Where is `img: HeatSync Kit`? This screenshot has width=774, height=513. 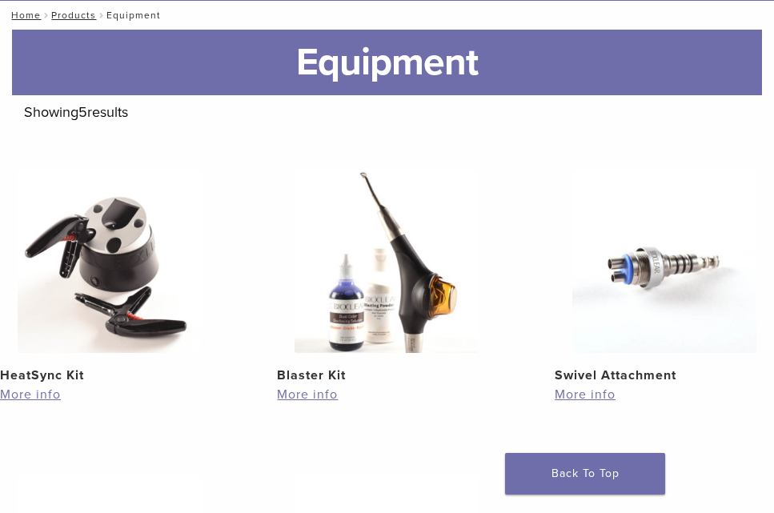 img: HeatSync Kit is located at coordinates (110, 261).